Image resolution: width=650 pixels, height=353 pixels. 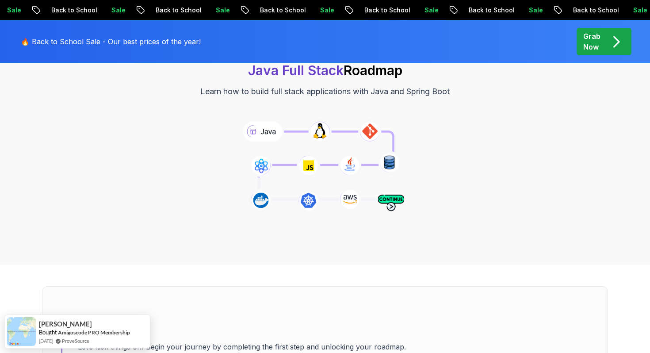 I want to click on p: Grab Now, so click(x=591, y=42).